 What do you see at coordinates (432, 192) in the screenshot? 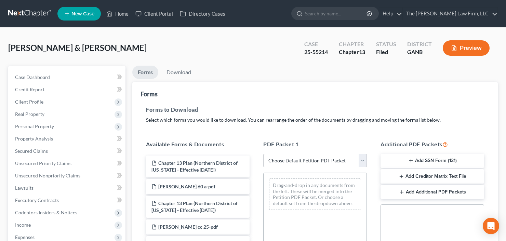
I see `button: Add Additional PDF Packets` at bounding box center [432, 192].